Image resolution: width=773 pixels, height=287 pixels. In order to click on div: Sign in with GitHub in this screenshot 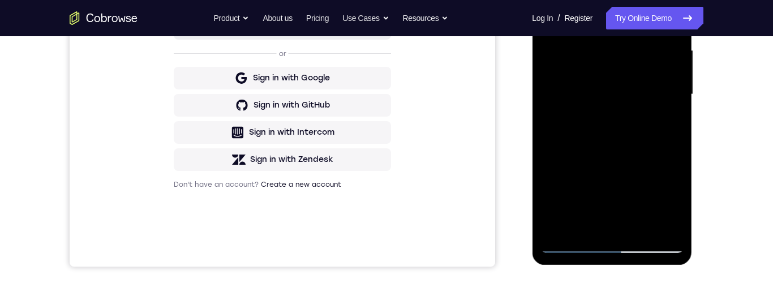, I will do `click(222, 218)`.